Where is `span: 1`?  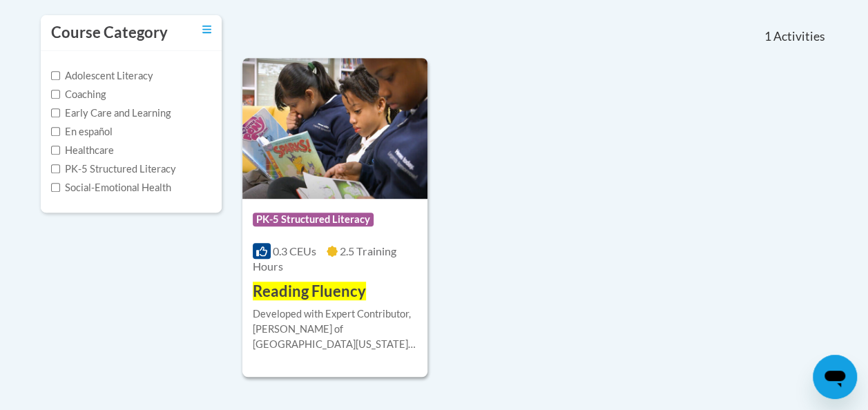 span: 1 is located at coordinates (767, 37).